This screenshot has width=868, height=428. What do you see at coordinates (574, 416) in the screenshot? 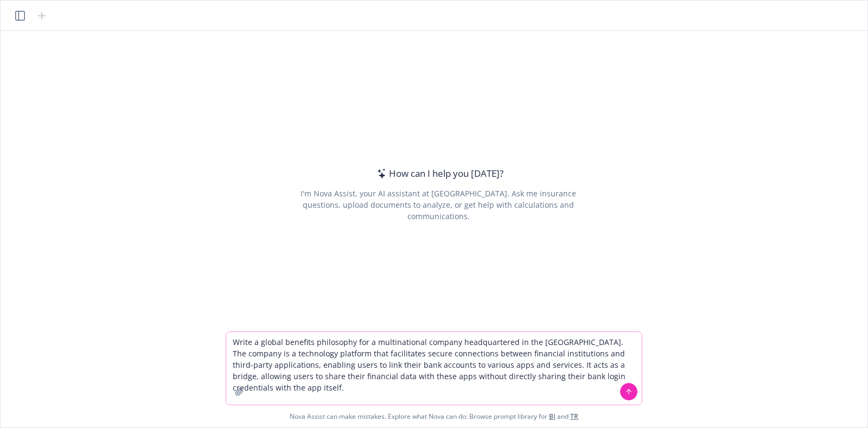
I see `a: TR` at bounding box center [574, 416].